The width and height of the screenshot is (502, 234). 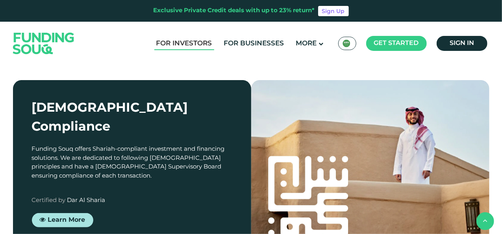 I want to click on span: More, so click(x=306, y=43).